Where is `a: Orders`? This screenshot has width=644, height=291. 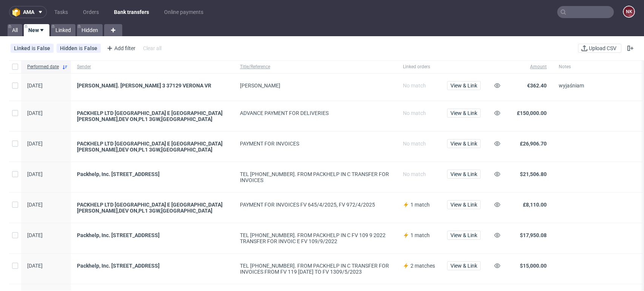 a: Orders is located at coordinates (91, 12).